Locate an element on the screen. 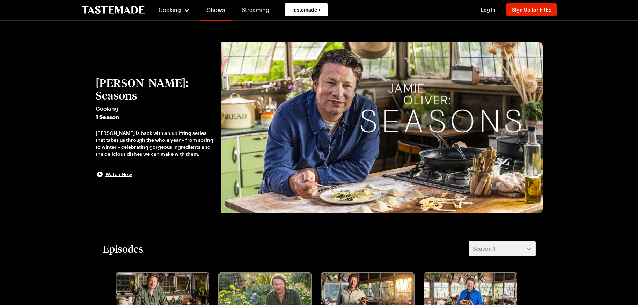 The image size is (638, 305). button: Season 1 is located at coordinates (502, 248).